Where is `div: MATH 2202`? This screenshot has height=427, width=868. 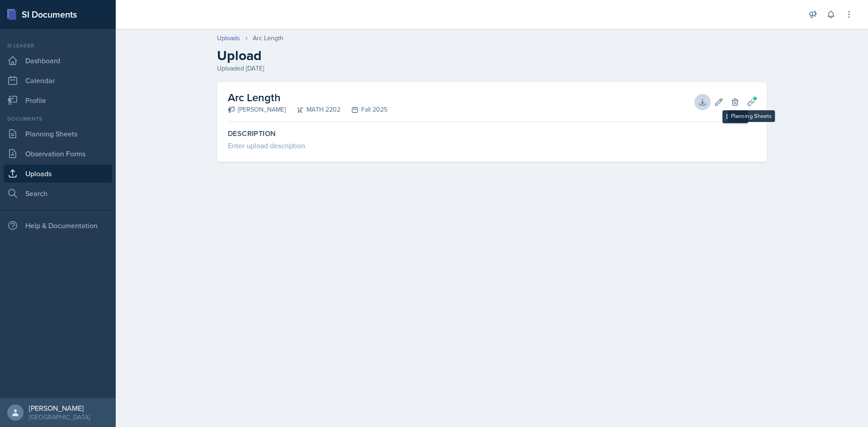 div: MATH 2202 is located at coordinates (313, 110).